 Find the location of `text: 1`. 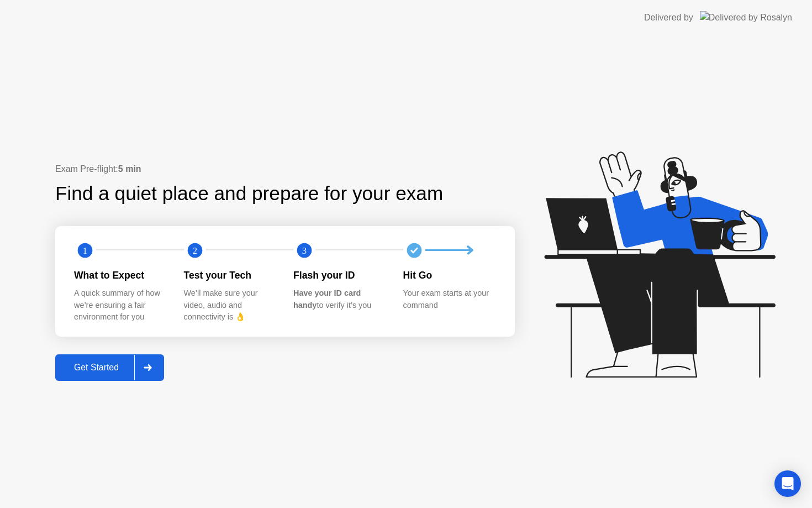

text: 1 is located at coordinates (85, 250).